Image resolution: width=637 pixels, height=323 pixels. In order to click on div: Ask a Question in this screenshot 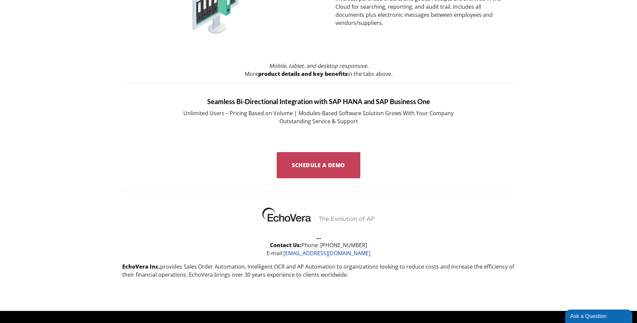, I will do `click(34, 8)`.